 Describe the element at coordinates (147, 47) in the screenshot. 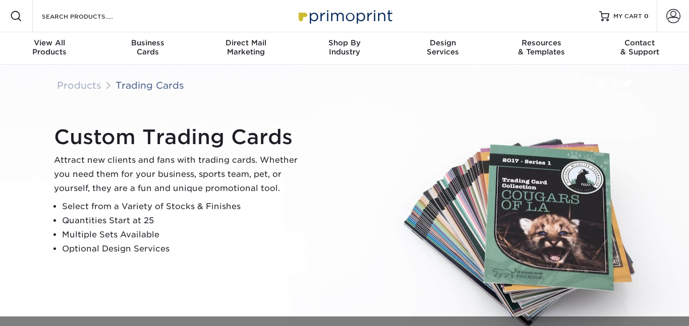

I see `div: Cards` at that location.